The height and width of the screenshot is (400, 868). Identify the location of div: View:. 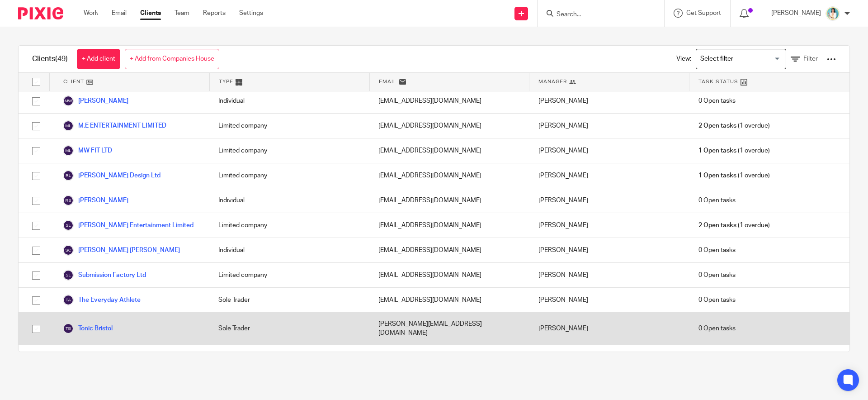
(749, 59).